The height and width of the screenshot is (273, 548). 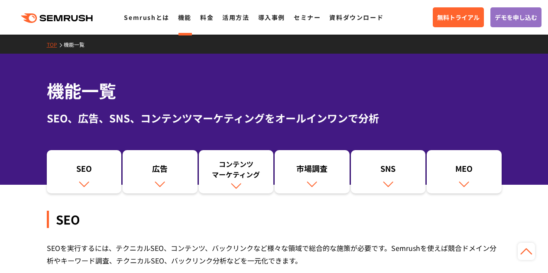 What do you see at coordinates (160, 172) in the screenshot?
I see `a: 広告` at bounding box center [160, 172].